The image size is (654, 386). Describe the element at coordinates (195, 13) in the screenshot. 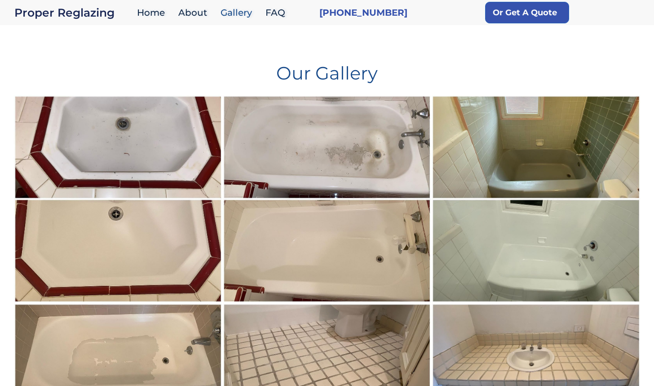

I see `a: About` at that location.